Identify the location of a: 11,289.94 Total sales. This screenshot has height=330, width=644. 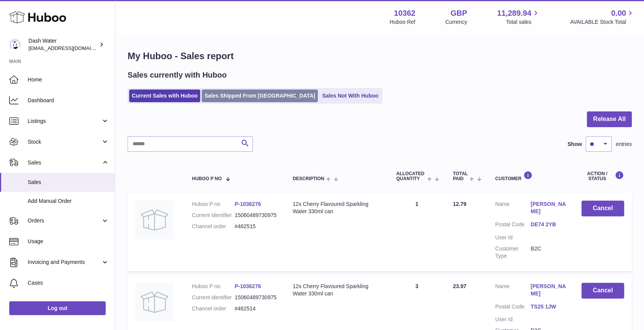
(519, 17).